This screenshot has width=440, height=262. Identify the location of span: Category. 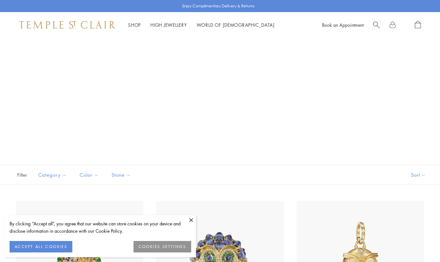
(53, 175).